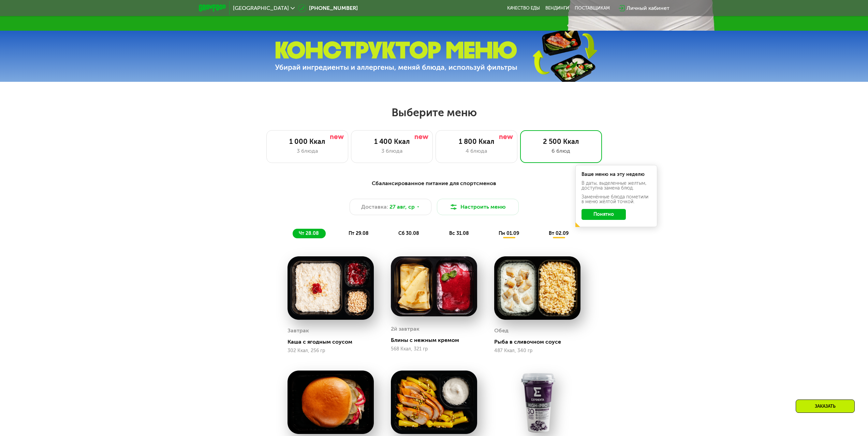 The height and width of the screenshot is (436, 868). I want to click on div: поставщикам, so click(592, 8).